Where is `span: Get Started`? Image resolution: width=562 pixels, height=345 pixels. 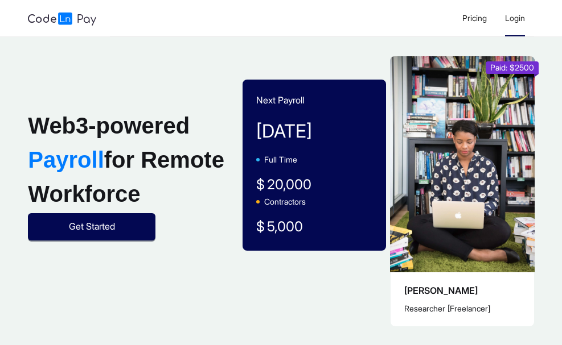
span: Get Started is located at coordinates (92, 227).